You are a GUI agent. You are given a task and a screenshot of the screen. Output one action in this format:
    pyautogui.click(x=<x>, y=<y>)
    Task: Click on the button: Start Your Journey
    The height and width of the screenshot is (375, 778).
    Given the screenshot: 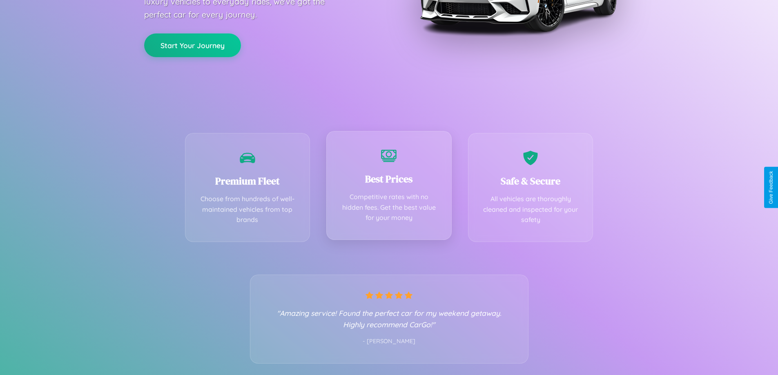 What is the action you would take?
    pyautogui.click(x=192, y=45)
    